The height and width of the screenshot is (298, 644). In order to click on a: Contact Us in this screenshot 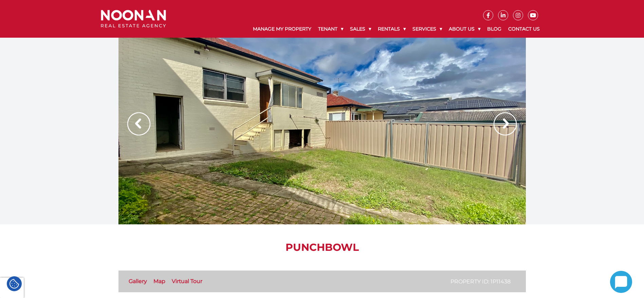, I will do `click(524, 29)`.